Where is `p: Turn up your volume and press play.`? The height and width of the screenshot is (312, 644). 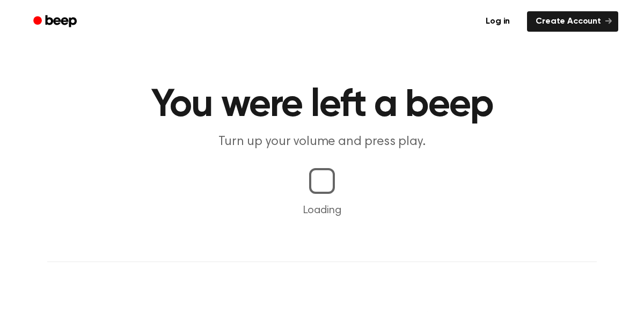 p: Turn up your volume and press play. is located at coordinates (322, 142).